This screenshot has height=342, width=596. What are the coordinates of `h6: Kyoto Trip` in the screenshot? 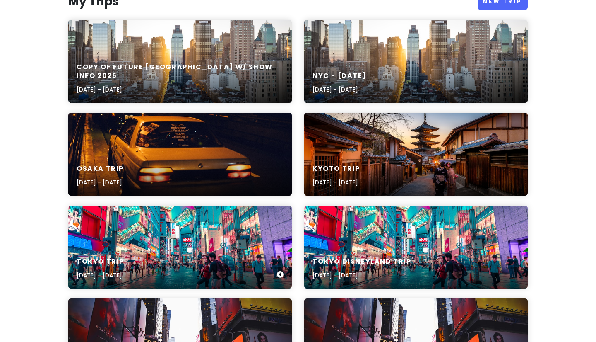 It's located at (336, 169).